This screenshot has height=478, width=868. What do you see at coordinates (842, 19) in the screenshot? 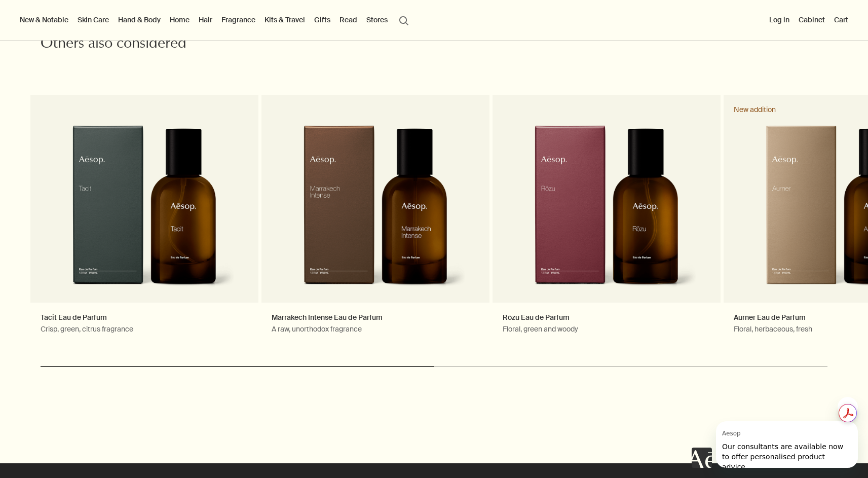
I see `button: Cart` at bounding box center [842, 19].